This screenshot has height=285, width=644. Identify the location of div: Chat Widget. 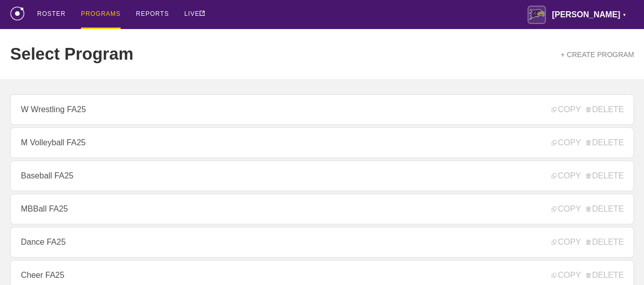
(618, 260).